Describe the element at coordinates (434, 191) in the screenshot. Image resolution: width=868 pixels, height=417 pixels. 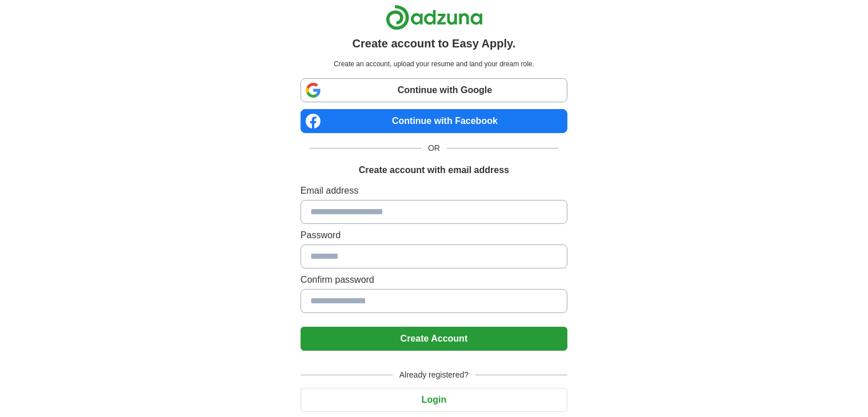
I see `label: Email address` at that location.